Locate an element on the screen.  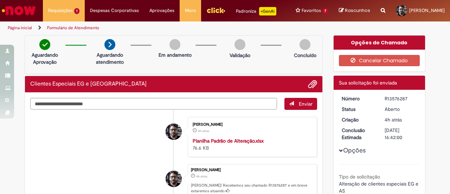
b: Tipo de solicitação is located at coordinates (360, 177).